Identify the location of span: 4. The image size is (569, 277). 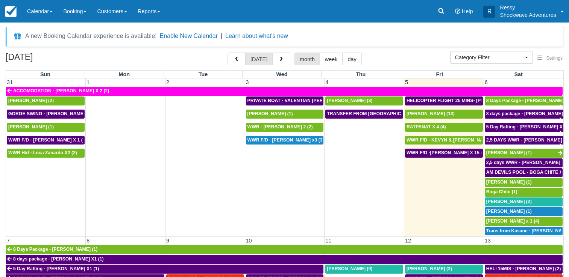
(327, 82).